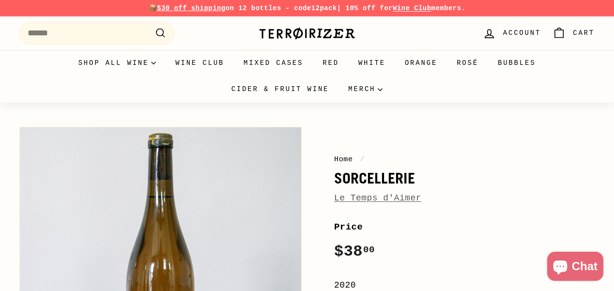 This screenshot has height=291, width=614. I want to click on a: Cider & Fruit Wine, so click(280, 89).